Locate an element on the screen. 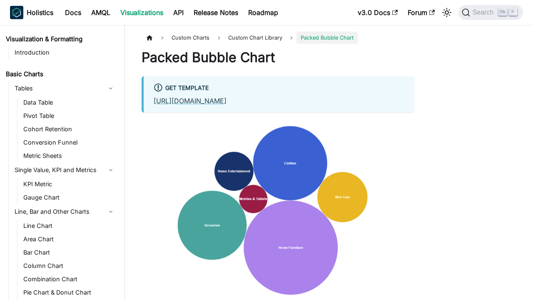  a: Line Chart is located at coordinates (69, 226).